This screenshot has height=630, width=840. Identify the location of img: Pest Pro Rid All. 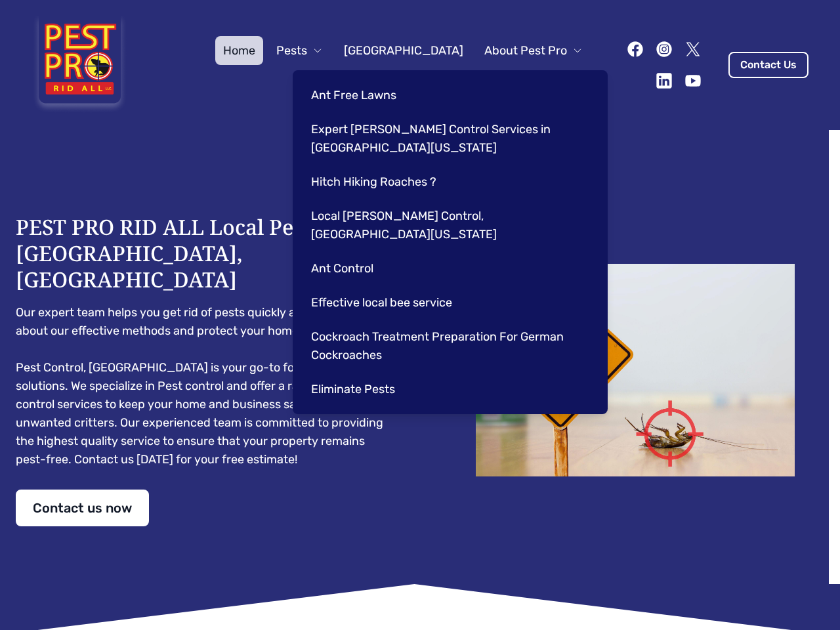
(79, 65).